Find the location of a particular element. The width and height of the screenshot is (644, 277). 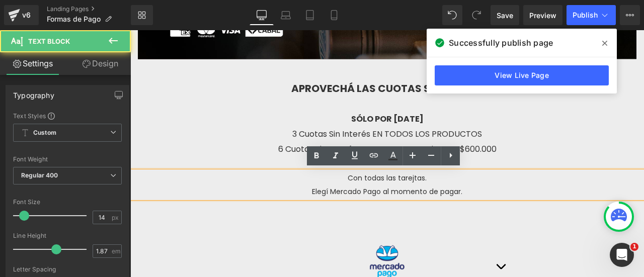

span: 1 is located at coordinates (634, 246).